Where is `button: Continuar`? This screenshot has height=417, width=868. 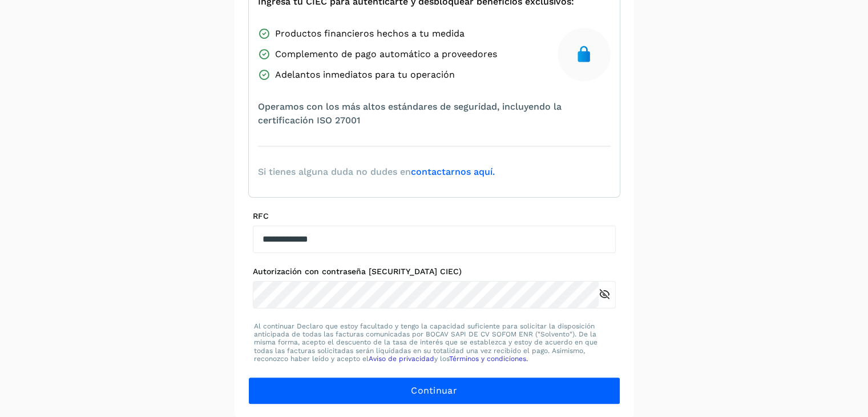
button: Continuar is located at coordinates (434, 391).